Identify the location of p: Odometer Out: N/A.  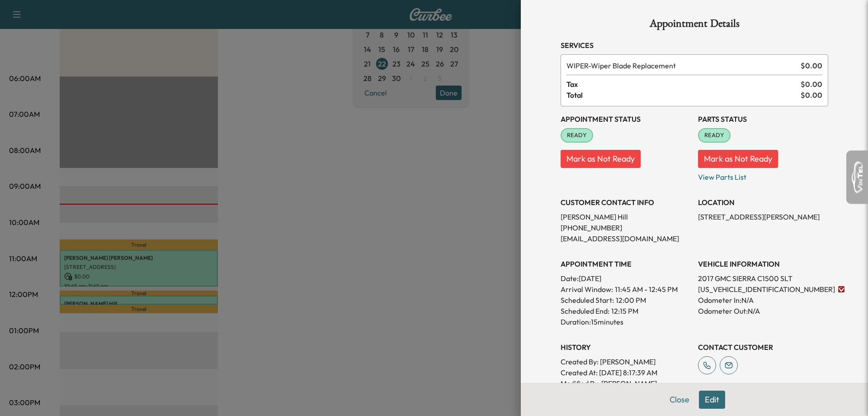
(763, 311).